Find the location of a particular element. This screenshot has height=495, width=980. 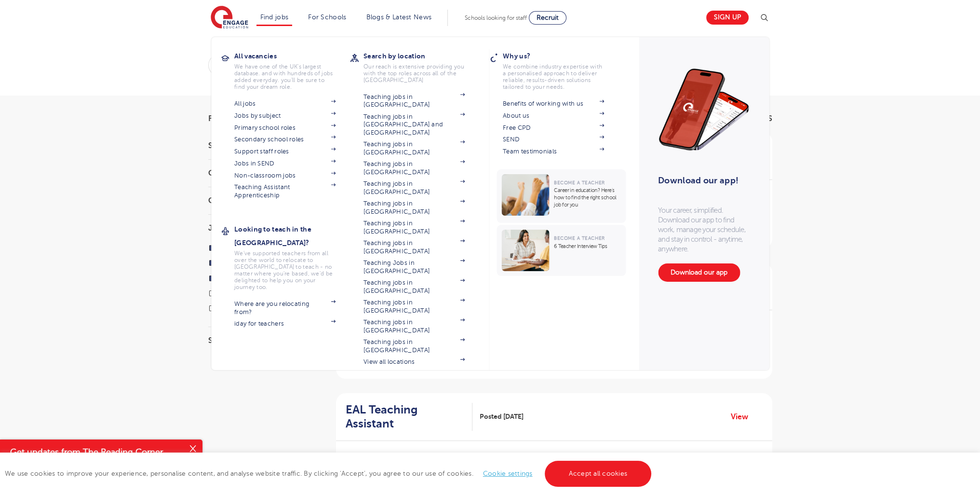

h3: Sector is located at coordinates (261, 340).